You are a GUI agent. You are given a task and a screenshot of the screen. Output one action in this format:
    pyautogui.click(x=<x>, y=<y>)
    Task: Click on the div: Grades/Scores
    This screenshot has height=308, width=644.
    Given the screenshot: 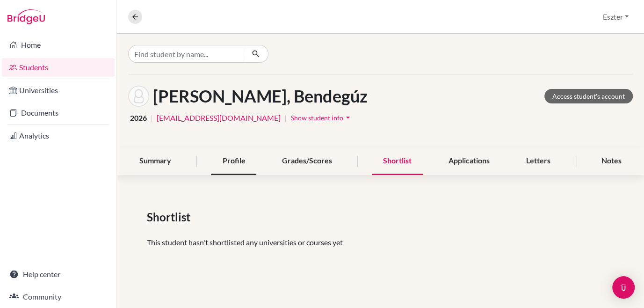 What is the action you would take?
    pyautogui.click(x=307, y=161)
    